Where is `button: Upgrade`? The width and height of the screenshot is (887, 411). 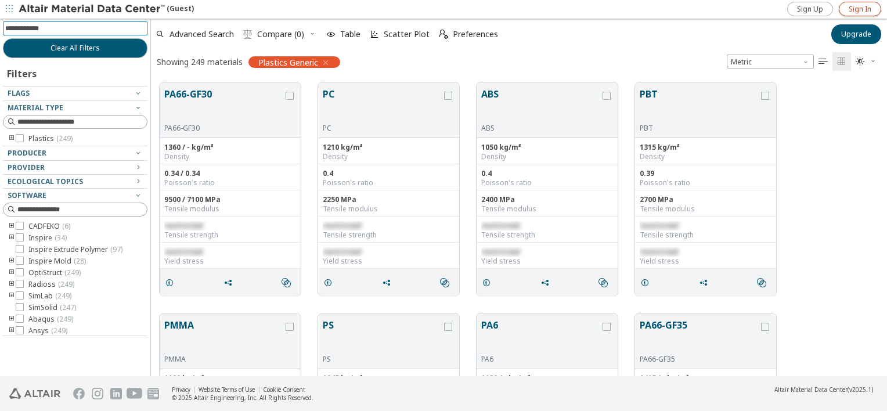
button: Upgrade is located at coordinates (857, 34).